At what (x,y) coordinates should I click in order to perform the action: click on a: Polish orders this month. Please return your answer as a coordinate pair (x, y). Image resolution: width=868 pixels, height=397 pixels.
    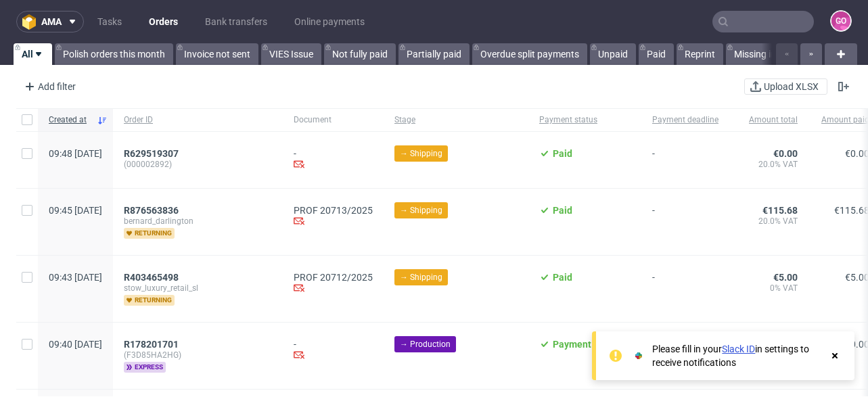
    Looking at the image, I should click on (114, 54).